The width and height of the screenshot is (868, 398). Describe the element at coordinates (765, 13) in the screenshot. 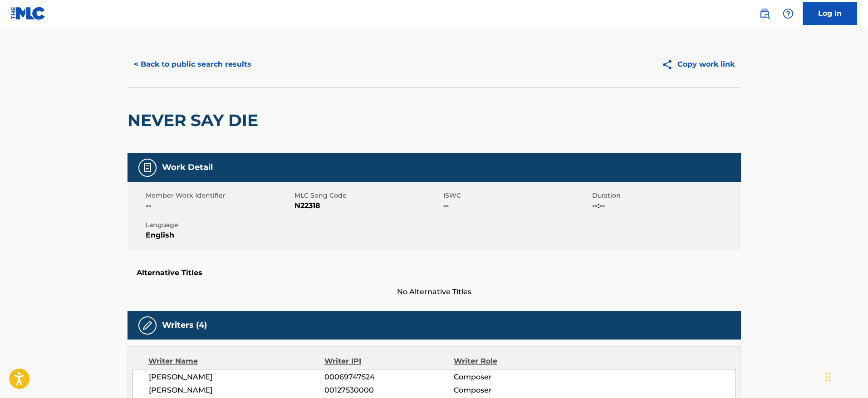

I see `a: Public Search` at that location.